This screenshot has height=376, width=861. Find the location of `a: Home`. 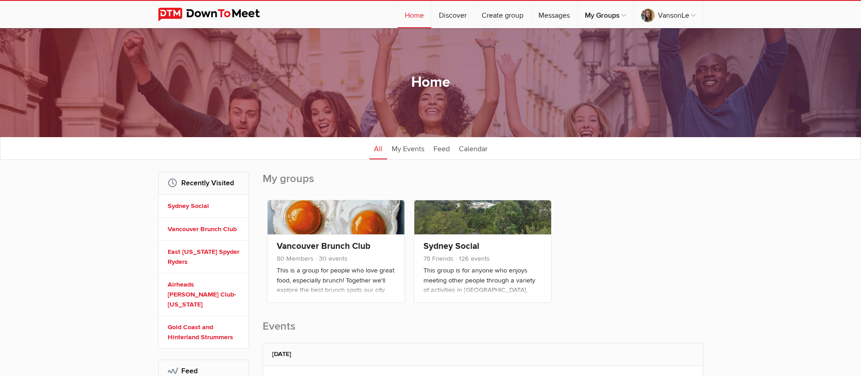

a: Home is located at coordinates (414, 15).